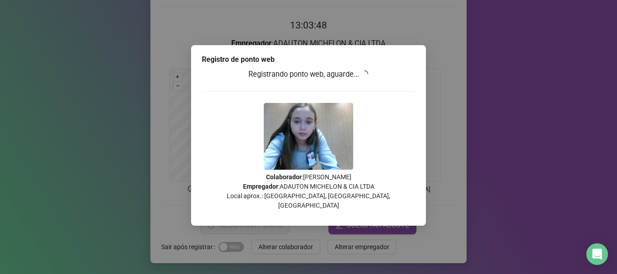 This screenshot has height=274, width=617. I want to click on div: Open Intercom Messenger, so click(597, 254).